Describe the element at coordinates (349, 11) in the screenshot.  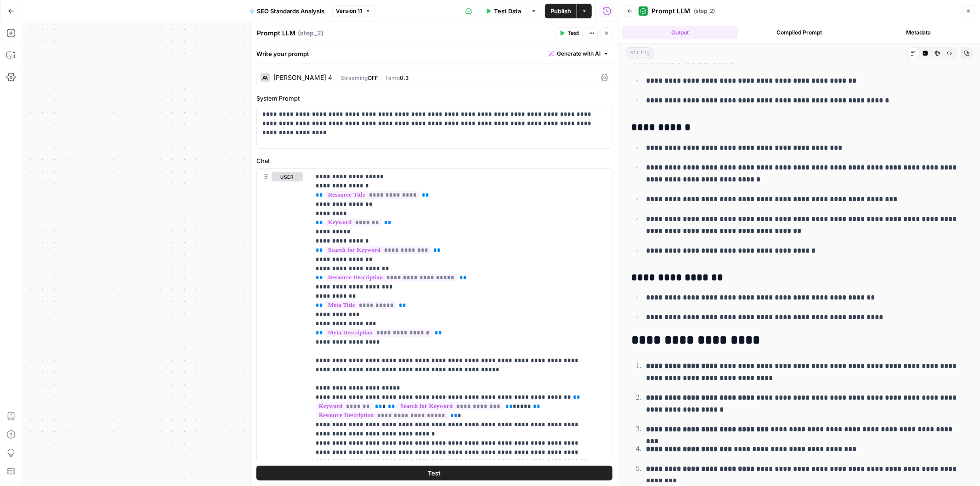
I see `span: Version 11` at that location.